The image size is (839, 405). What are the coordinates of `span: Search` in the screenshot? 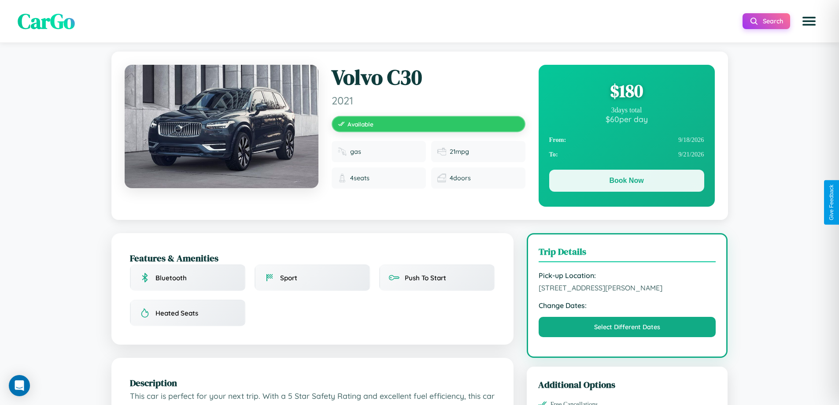 It's located at (773, 21).